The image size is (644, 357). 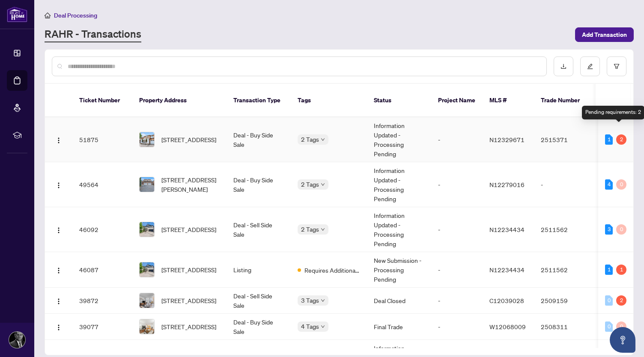 I want to click on th: MLS #, so click(x=508, y=101).